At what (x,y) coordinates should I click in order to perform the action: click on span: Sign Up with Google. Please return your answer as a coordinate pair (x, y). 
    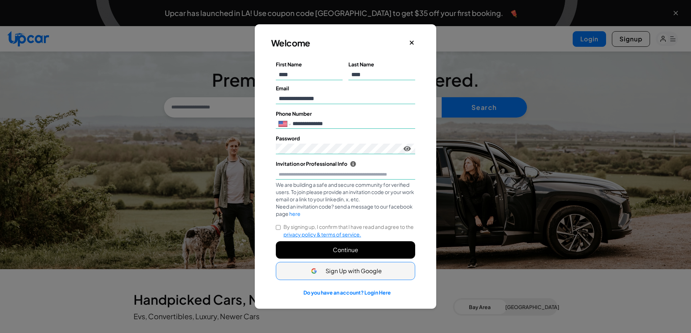
    Looking at the image, I should click on (354, 271).